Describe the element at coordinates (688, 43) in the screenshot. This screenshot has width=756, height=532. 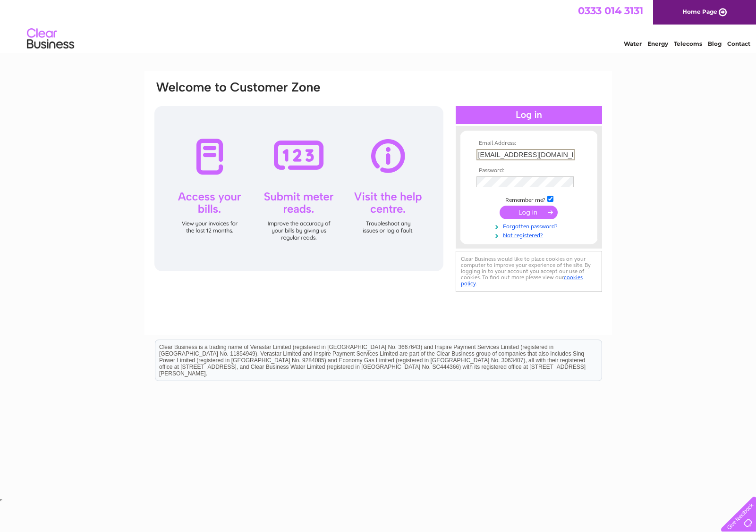
I see `a: Telecoms` at that location.